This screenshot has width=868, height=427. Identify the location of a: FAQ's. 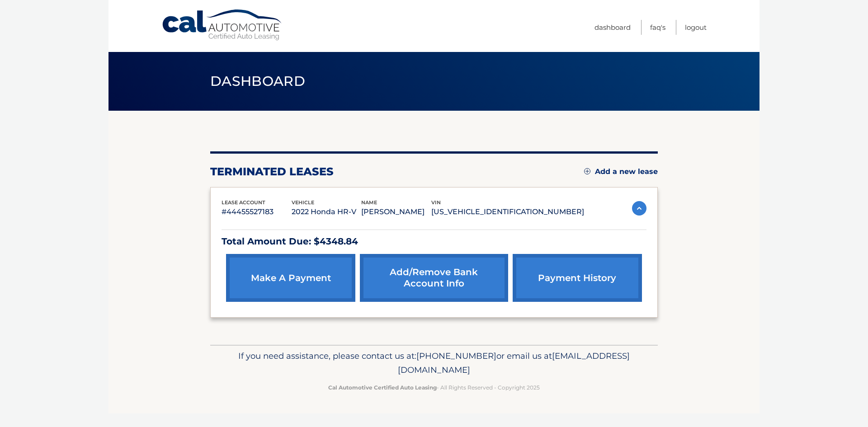
(657, 27).